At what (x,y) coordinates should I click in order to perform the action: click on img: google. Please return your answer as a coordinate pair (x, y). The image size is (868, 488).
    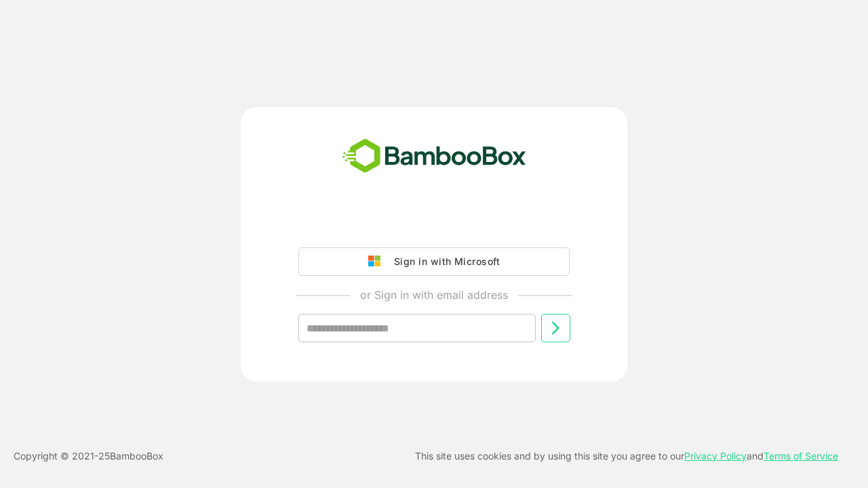
    Looking at the image, I should click on (377, 261).